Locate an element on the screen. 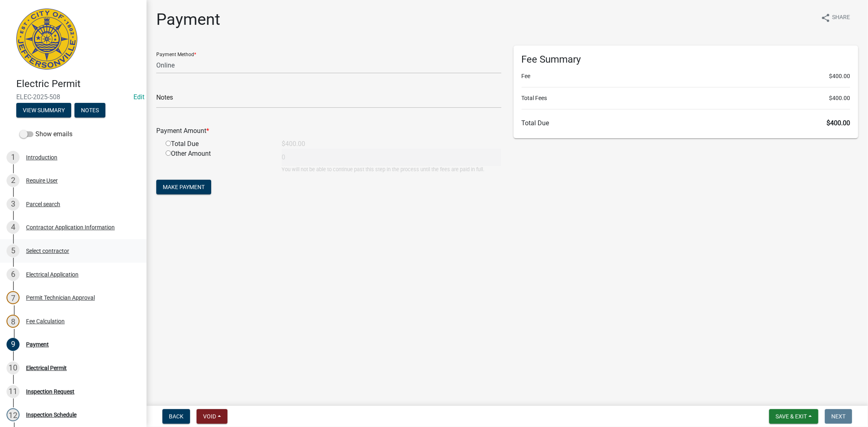 The width and height of the screenshot is (868, 427). div: Introduction is located at coordinates (41, 157).